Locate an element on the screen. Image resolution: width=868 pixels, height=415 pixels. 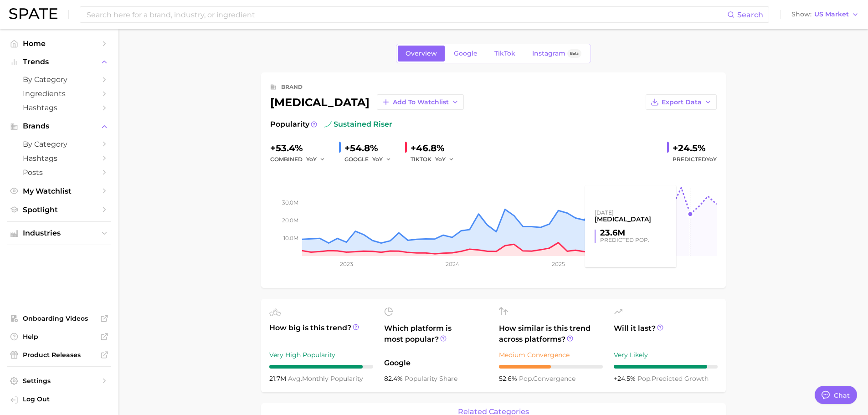
span: convergence is located at coordinates (547, 378).